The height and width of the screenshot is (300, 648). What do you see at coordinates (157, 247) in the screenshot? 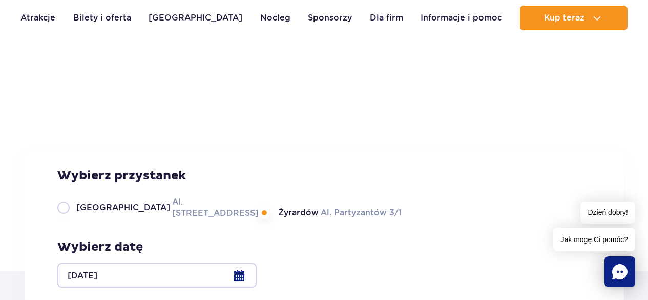
I see `h3: Wybierz datę` at bounding box center [157, 247].